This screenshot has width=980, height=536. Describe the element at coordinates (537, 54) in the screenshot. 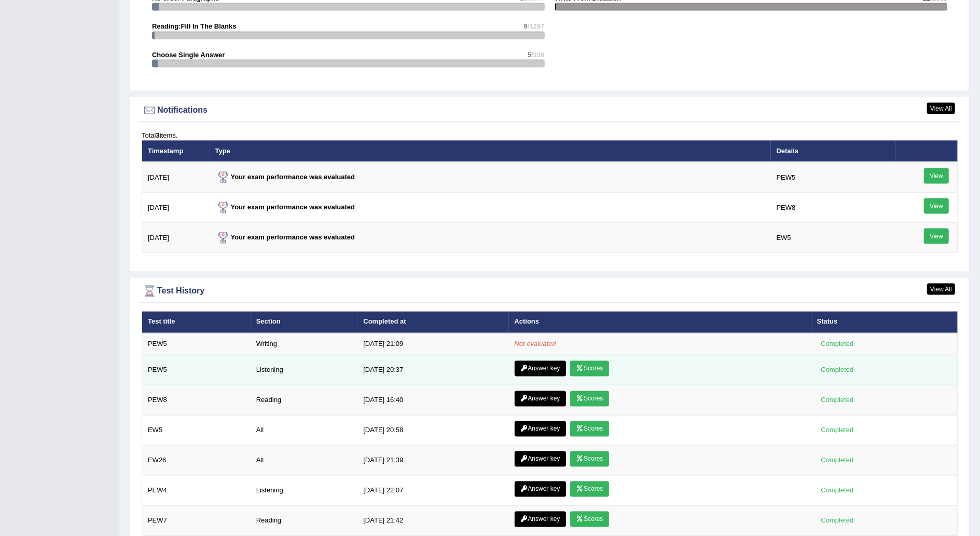

I see `span: /336` at that location.